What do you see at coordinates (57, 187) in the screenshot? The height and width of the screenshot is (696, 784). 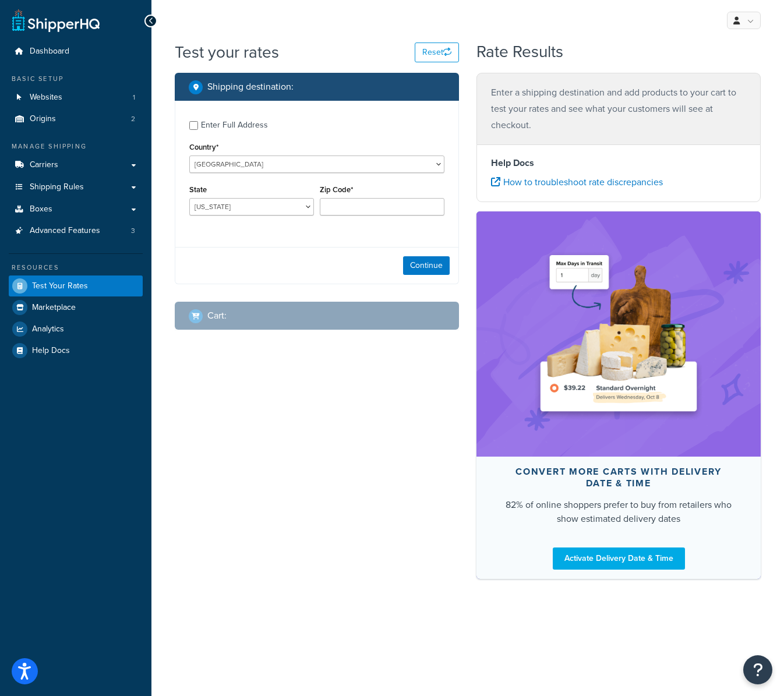 I see `span: Shipping Rules` at bounding box center [57, 187].